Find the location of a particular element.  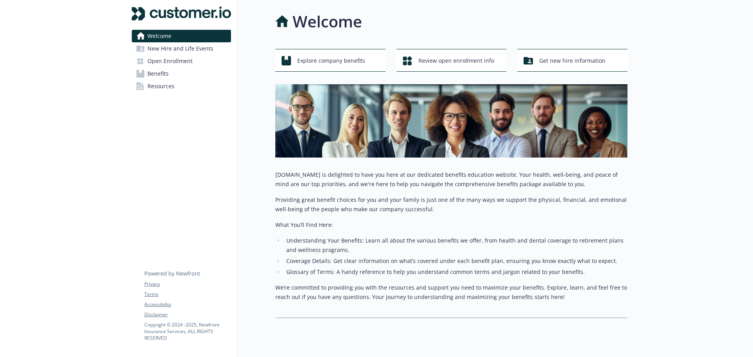

span: New Hire and Life Events is located at coordinates (180, 49).